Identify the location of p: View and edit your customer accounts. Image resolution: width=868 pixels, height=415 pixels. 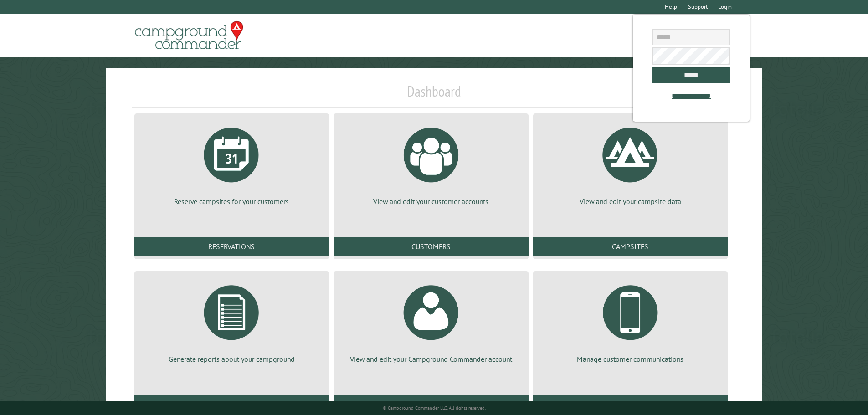
(431, 201).